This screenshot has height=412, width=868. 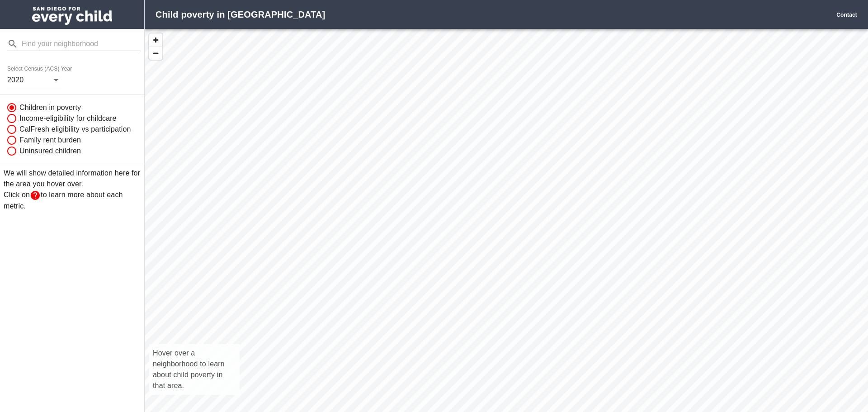 What do you see at coordinates (81, 44) in the screenshot?
I see `input: Find your neighborhood` at bounding box center [81, 44].